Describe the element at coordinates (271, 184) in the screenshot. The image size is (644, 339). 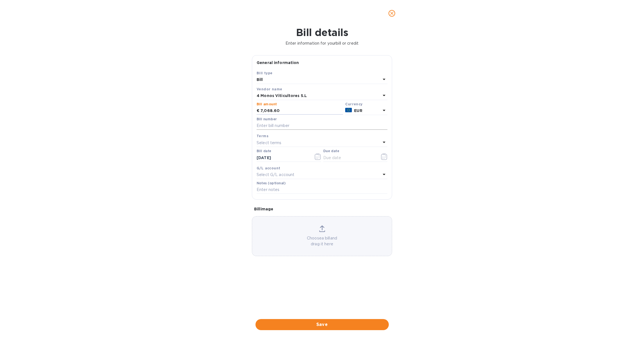
I see `label: Notes (optional)` at that location.